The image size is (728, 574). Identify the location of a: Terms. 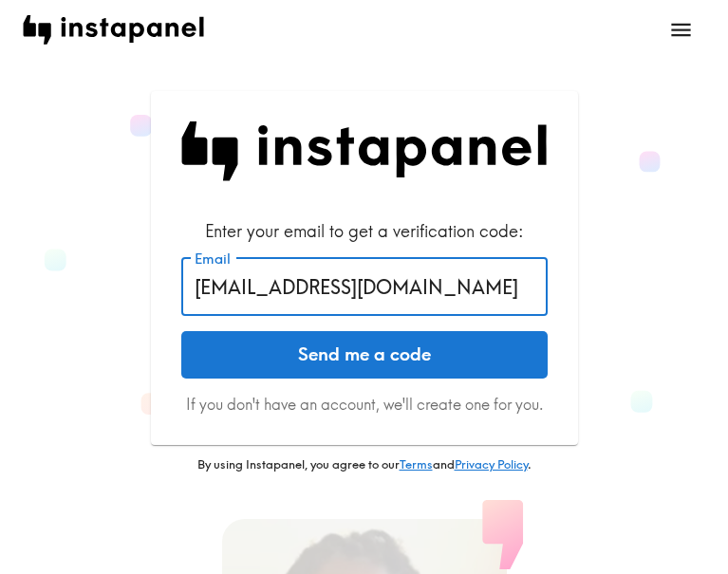
(416, 464).